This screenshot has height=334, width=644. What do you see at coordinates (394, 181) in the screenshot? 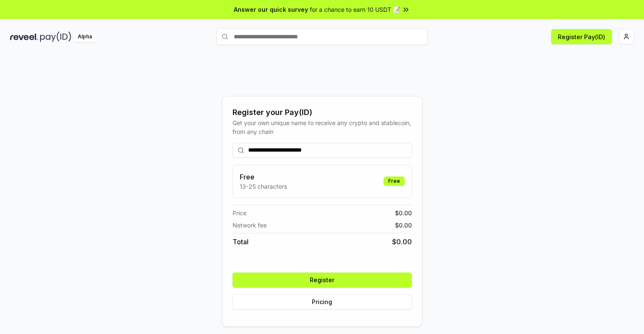
I see `div: Free` at bounding box center [394, 181].